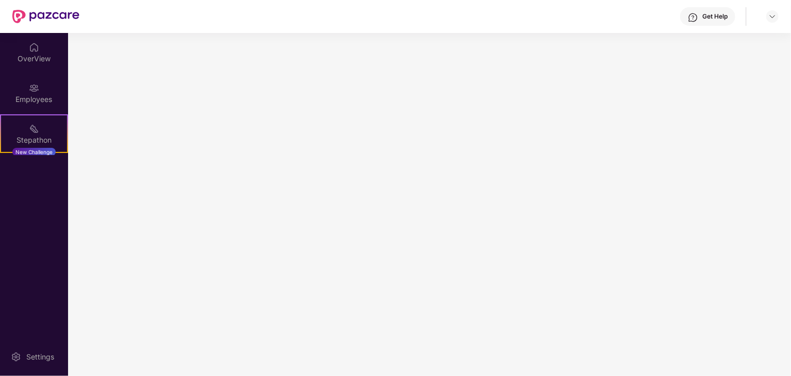  I want to click on img: svg+xml;base64,PHN2ZyBpZD0iSGVscC0zMngzMiIgeG1sbnM9Imh0dHA6Ly93d3cudzMub3JnLzIwMDAvc3ZnIiB3aWR0aD..., so click(693, 18).